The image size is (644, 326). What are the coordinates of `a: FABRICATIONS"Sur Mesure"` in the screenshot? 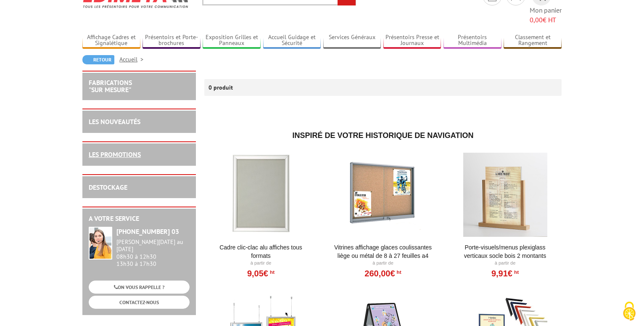 It's located at (110, 86).